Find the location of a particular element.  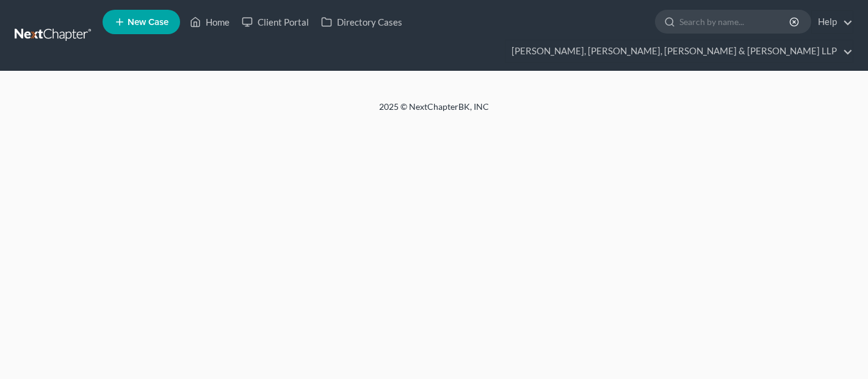

span: New Case is located at coordinates (148, 22).